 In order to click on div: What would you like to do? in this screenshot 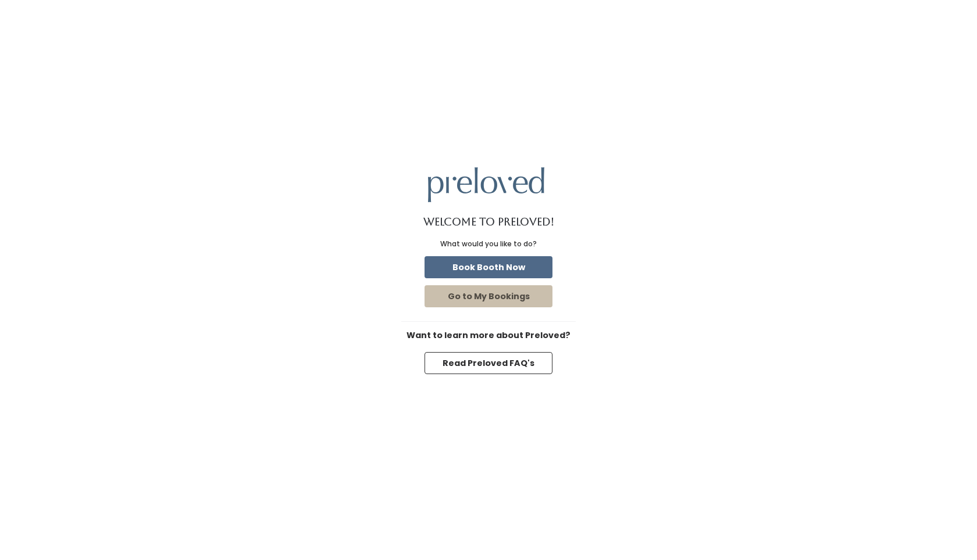, I will do `click(488, 244)`.